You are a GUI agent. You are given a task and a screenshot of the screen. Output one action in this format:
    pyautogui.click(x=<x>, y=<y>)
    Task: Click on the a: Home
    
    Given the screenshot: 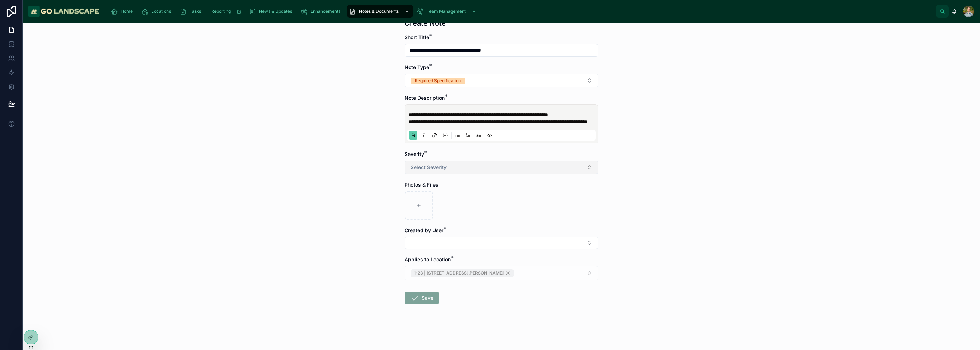 What is the action you would take?
    pyautogui.click(x=123, y=11)
    